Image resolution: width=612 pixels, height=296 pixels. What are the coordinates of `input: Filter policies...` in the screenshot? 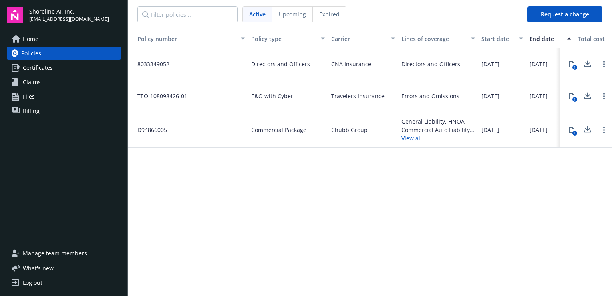 It's located at (188, 14).